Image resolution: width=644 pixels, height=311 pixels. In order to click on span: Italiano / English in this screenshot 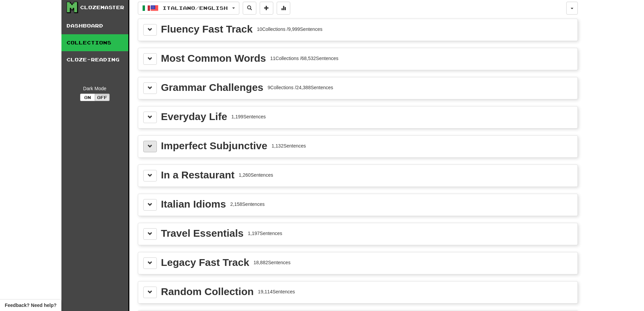, I will do `click(195, 8)`.